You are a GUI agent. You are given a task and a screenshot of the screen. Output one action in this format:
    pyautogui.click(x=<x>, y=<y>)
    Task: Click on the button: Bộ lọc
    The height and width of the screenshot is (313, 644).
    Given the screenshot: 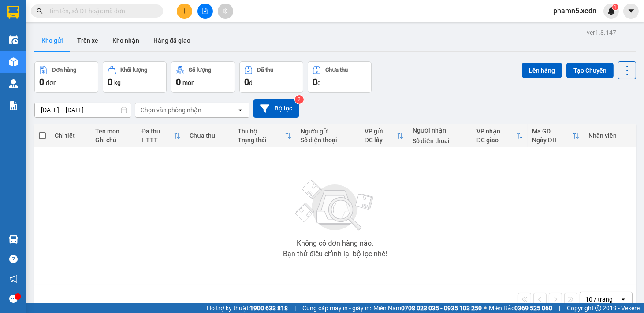 What is the action you would take?
    pyautogui.click(x=276, y=108)
    